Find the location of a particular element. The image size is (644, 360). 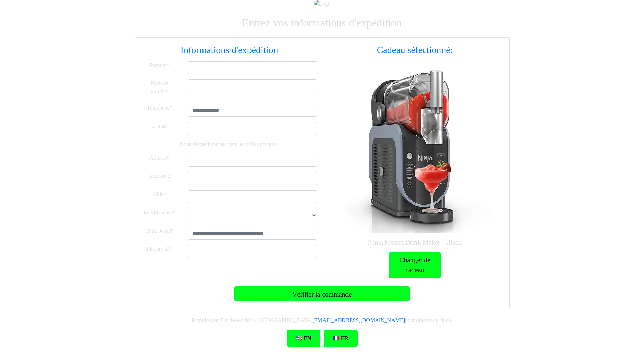

label: Players ID is located at coordinates (158, 249).